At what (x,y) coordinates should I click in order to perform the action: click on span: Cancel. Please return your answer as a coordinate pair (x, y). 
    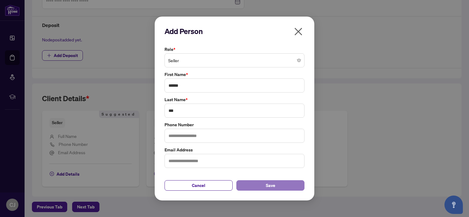
    Looking at the image, I should click on (198, 186).